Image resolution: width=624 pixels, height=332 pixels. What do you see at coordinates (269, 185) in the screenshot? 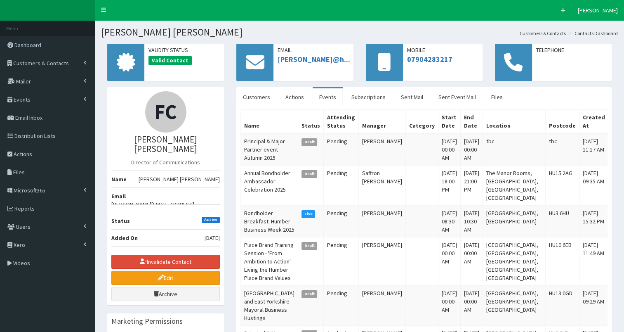
I see `td: Annual Bondholder Ambassador Celebration 2025` at bounding box center [269, 185].